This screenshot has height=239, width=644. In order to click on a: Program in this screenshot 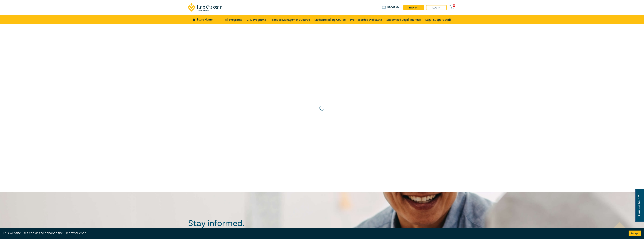, I will do `click(391, 7)`.